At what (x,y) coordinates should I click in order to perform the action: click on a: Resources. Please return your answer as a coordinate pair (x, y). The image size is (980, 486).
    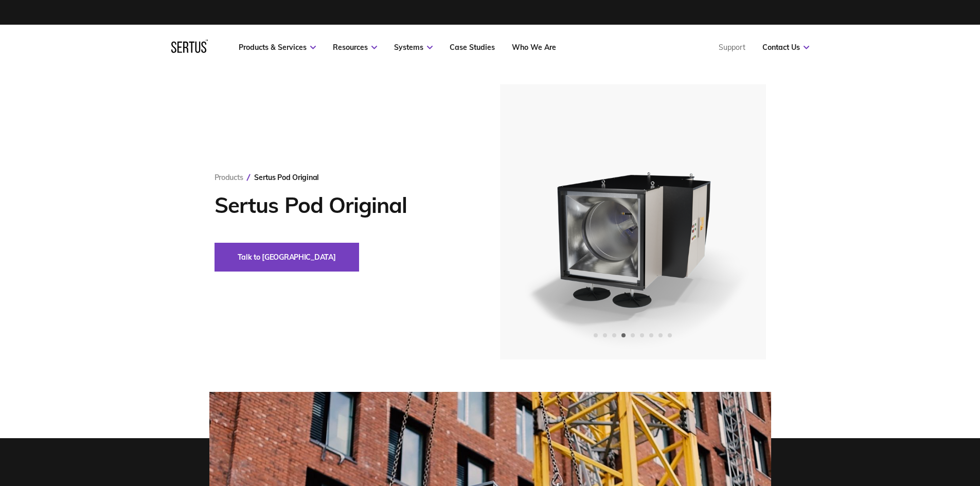
    Looking at the image, I should click on (355, 47).